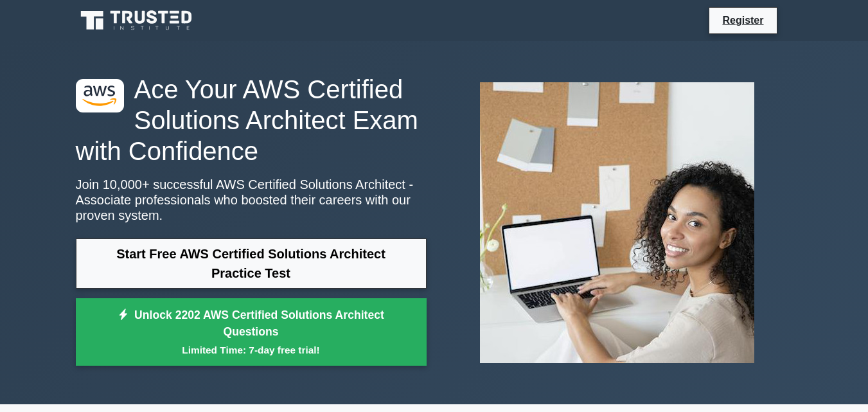  Describe the element at coordinates (743, 20) in the screenshot. I see `a: Register` at that location.